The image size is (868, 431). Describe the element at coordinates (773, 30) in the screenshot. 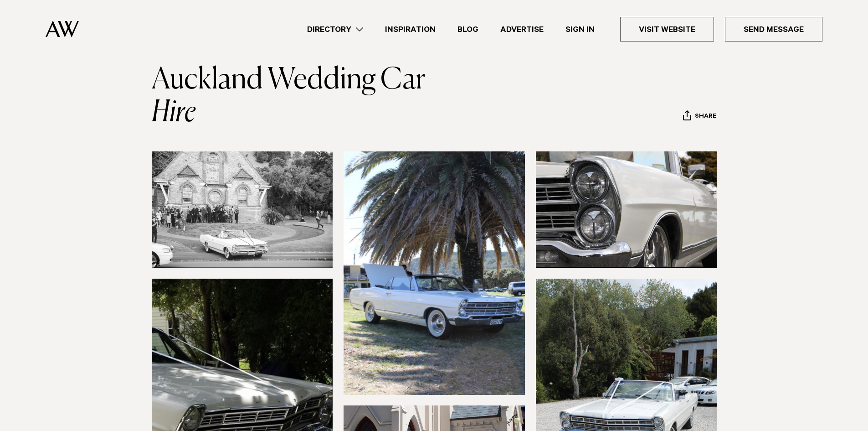

I see `a: Send Message` at that location.